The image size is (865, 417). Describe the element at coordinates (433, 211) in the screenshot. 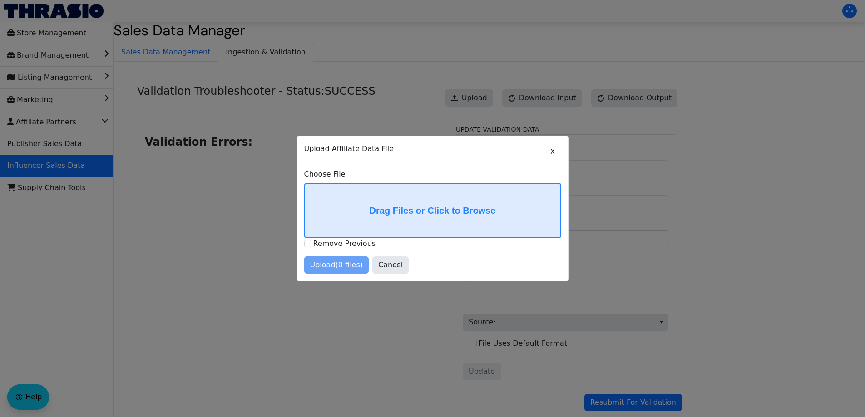

I see `label: Drag Files or Click to Browse` at that location.